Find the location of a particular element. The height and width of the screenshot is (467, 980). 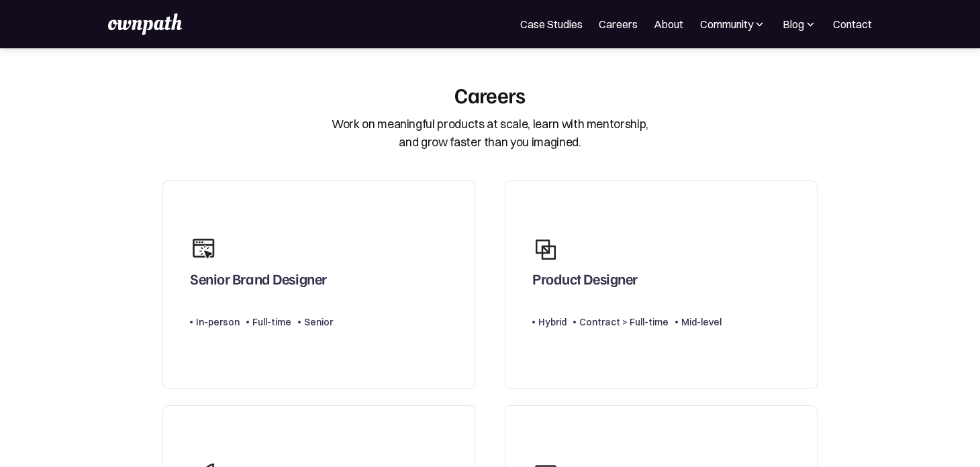

a: Product DesignerHybridContract > Full-timeMid-level is located at coordinates (661, 284).